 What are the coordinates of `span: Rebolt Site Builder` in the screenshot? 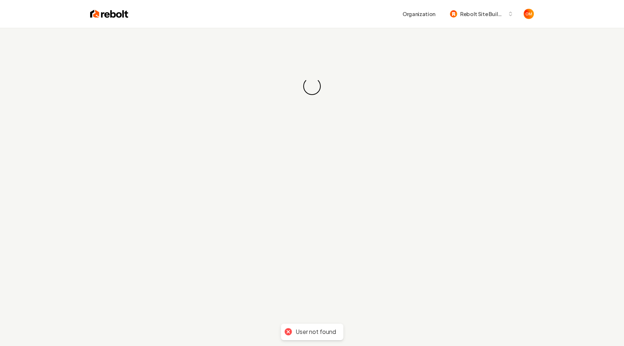 It's located at (483, 14).